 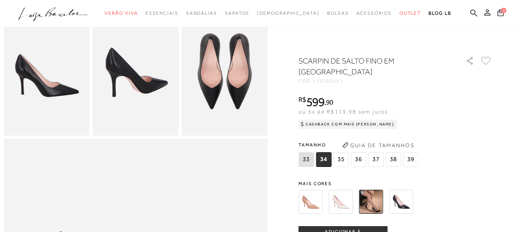 I want to click on span: Mais cores, so click(x=395, y=183).